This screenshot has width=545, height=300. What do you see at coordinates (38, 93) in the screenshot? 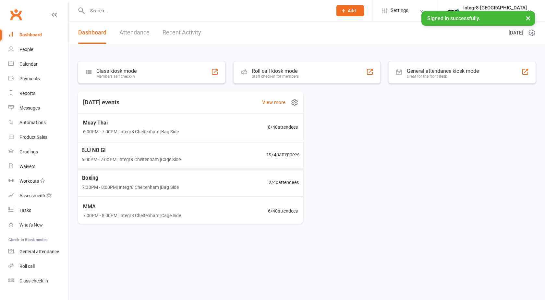
I see `a: Reports` at bounding box center [38, 93].